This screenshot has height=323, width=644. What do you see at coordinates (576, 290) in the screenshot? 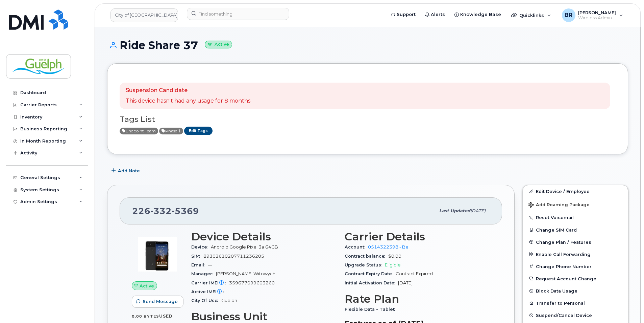
I see `button: Block Data Usage` at bounding box center [576, 290].